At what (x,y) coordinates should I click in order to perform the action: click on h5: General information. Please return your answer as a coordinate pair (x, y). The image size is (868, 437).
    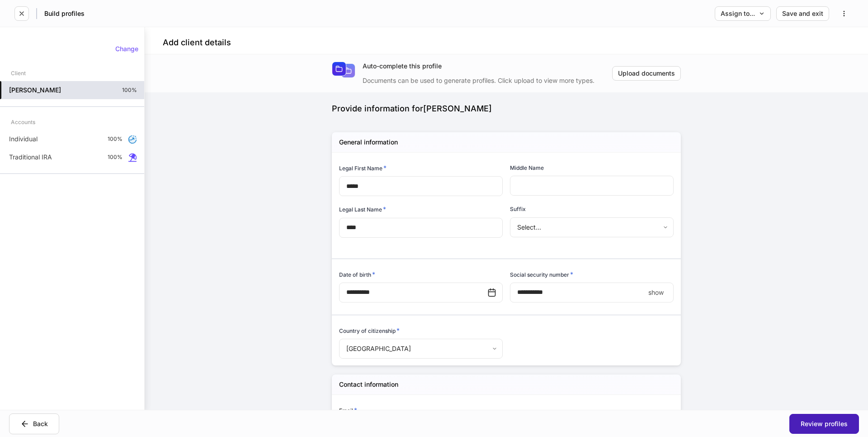
    Looking at the image, I should click on (368, 142).